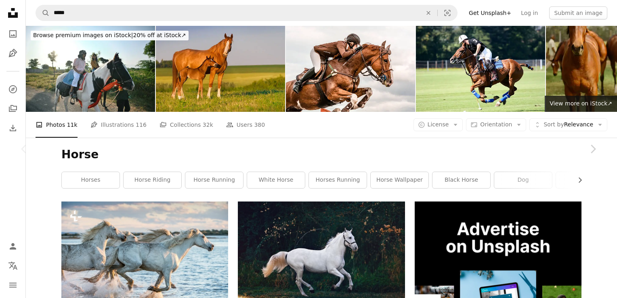 Image resolution: width=617 pixels, height=298 pixels. Describe the element at coordinates (585, 180) in the screenshot. I see `a: cat` at that location.